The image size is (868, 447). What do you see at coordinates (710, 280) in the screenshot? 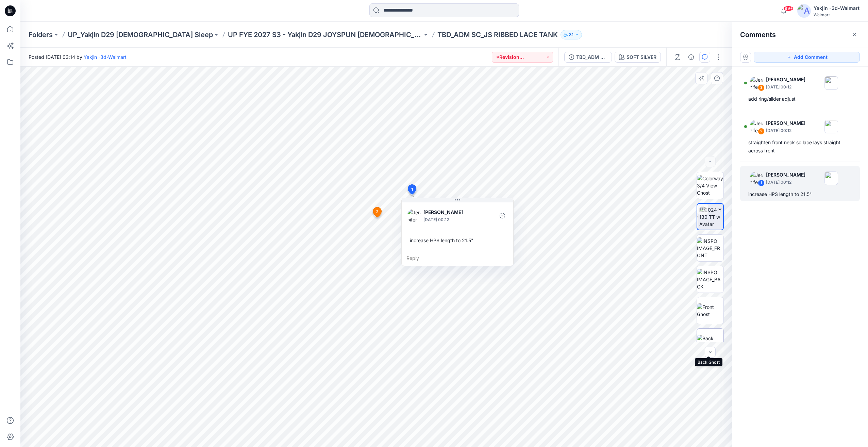
I see `img: INSPO IMAGE_BACK` at bounding box center [710, 280].